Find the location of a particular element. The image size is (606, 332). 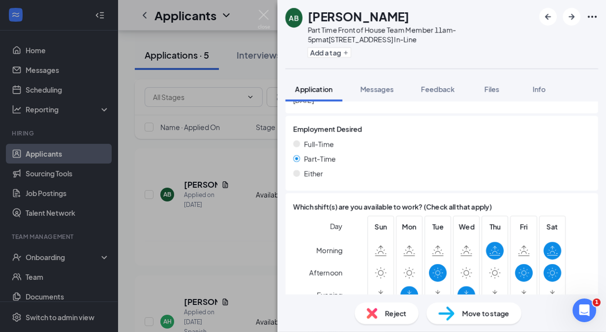

span: Morning is located at coordinates (330, 250).